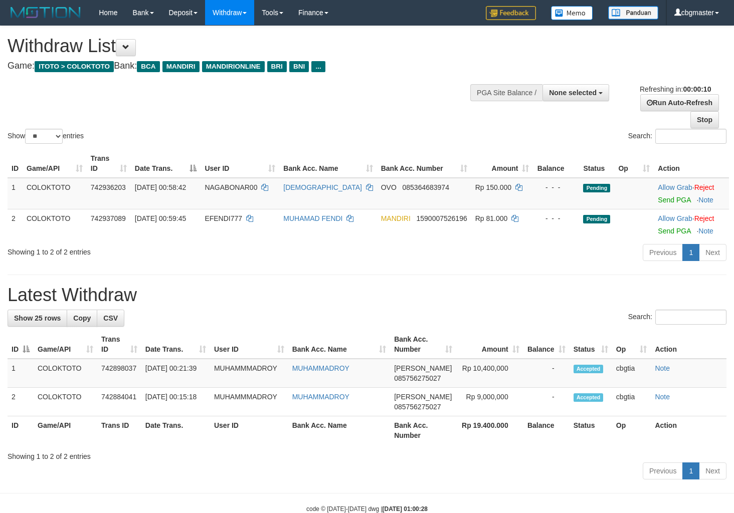 The image size is (734, 513). I want to click on img: MOTION_logo.png, so click(46, 13).